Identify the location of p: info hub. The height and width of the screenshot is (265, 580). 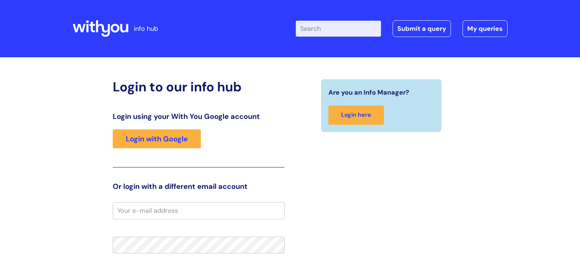
(146, 29).